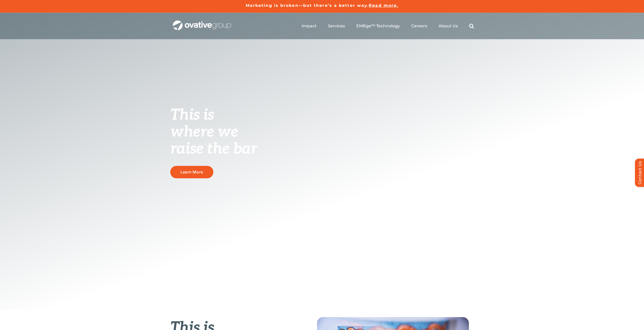  Describe the element at coordinates (419, 26) in the screenshot. I see `span: Careers` at that location.